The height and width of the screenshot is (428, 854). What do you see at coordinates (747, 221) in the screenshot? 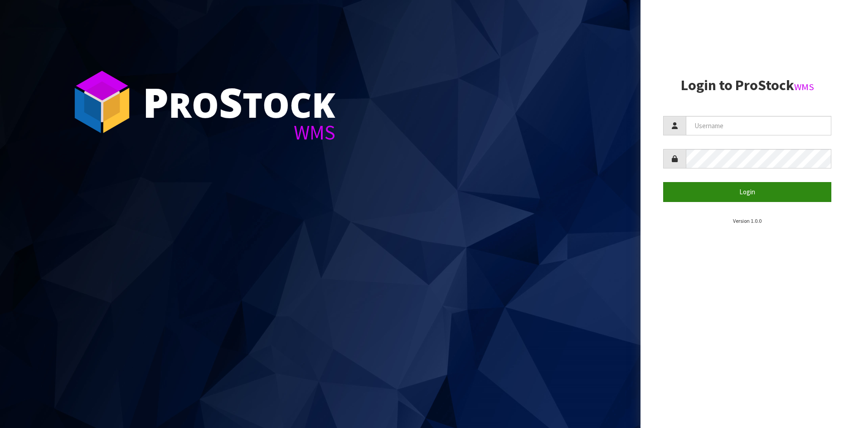
I see `small: Version 1.0.0` at bounding box center [747, 221].